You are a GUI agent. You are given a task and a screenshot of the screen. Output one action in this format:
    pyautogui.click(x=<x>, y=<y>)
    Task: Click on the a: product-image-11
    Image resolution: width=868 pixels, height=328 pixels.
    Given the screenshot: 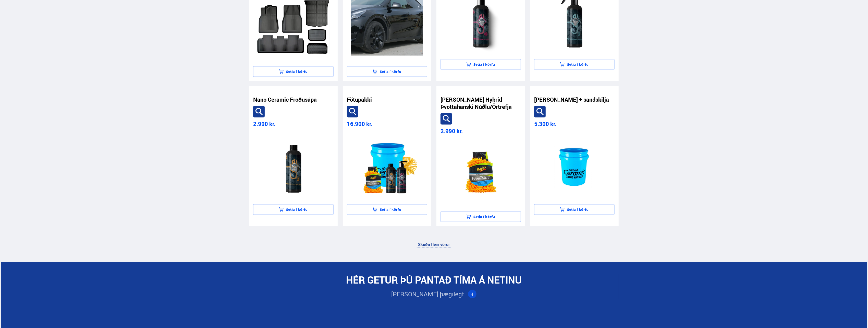 What is the action you would take?
    pyautogui.click(x=574, y=167)
    